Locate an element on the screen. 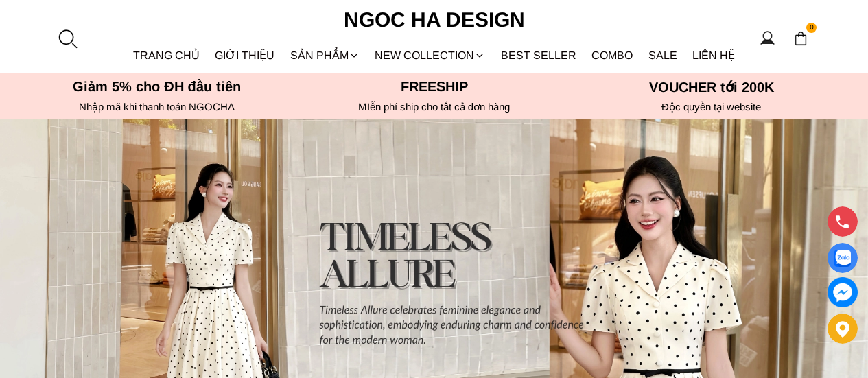 This screenshot has width=868, height=378. a: LIÊN HỆ is located at coordinates (714, 55).